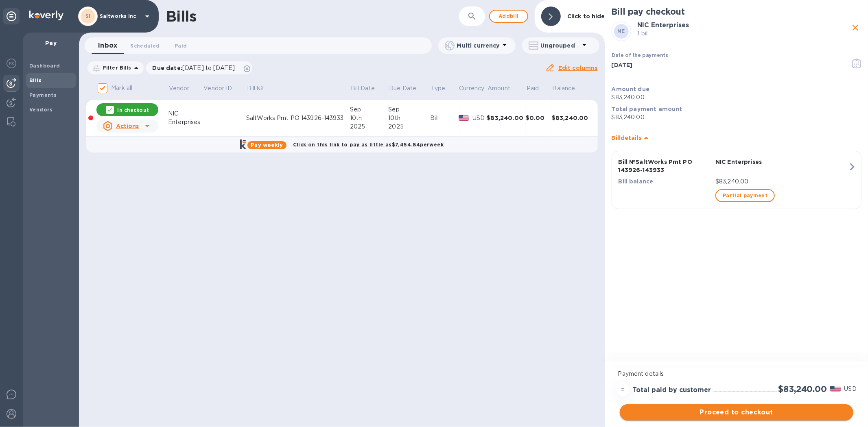 The height and width of the screenshot is (427, 868). What do you see at coordinates (41, 109) in the screenshot?
I see `b: Vendors` at bounding box center [41, 109].